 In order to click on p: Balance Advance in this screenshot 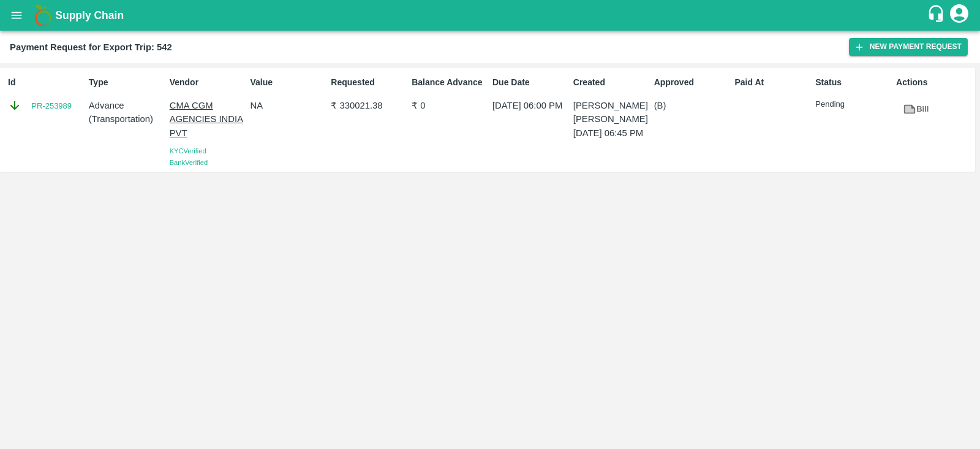, I will do `click(449, 82)`.